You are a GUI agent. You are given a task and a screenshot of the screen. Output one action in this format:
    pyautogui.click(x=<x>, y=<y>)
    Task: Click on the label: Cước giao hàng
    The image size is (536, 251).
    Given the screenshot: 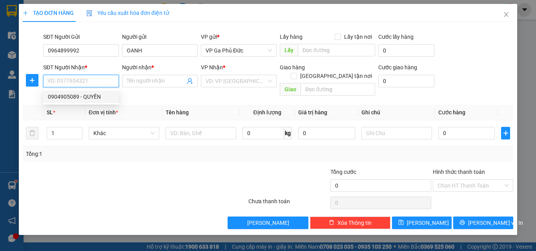 What is the action you would take?
    pyautogui.click(x=397, y=67)
    